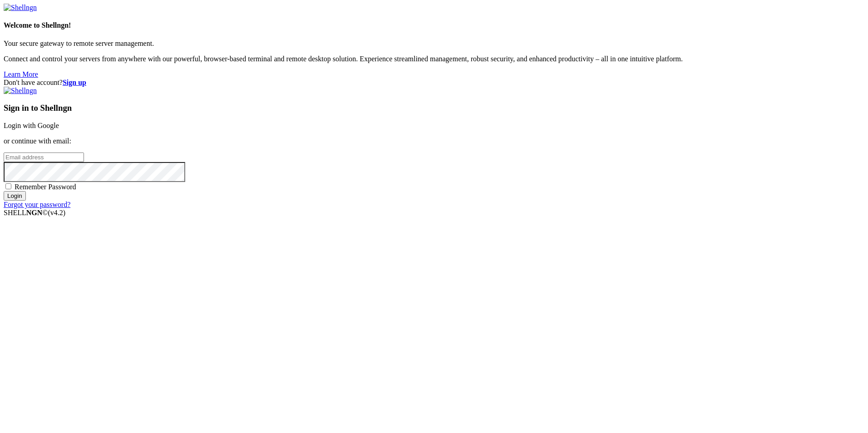 This screenshot has width=868, height=433. What do you see at coordinates (32, 125) in the screenshot?
I see `a: Login with Google` at bounding box center [32, 125].